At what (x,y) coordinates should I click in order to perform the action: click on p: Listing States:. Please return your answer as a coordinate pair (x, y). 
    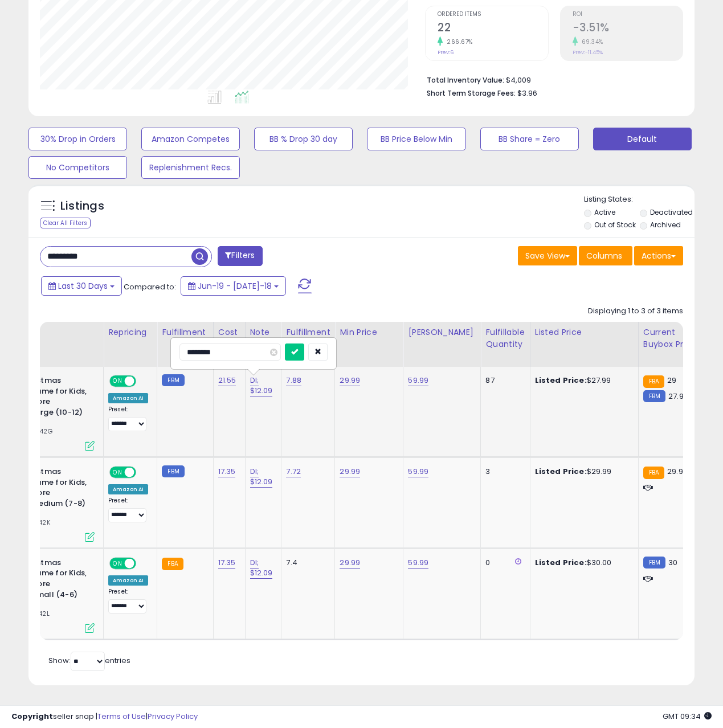
    Looking at the image, I should click on (639, 199).